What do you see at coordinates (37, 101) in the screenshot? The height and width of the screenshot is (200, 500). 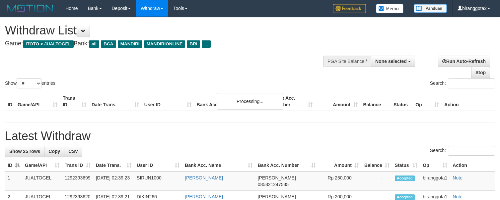 I see `th: Game/API` at bounding box center [37, 101].